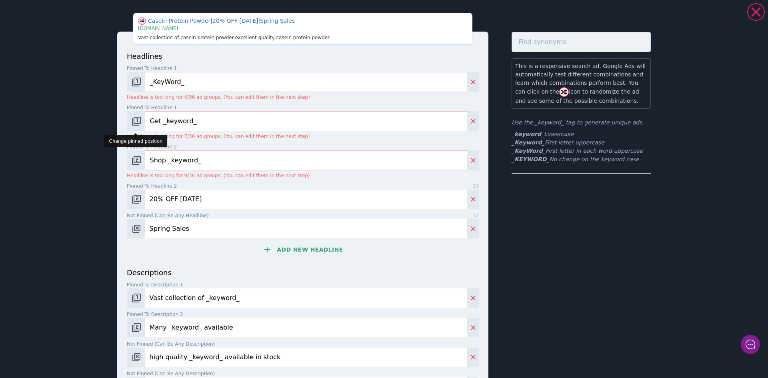 The width and height of the screenshot is (768, 378). Describe the element at coordinates (303, 97) in the screenshot. I see `p: Headline is too long for 4/36 ad groups. (You can edit them in the next step)` at that location.